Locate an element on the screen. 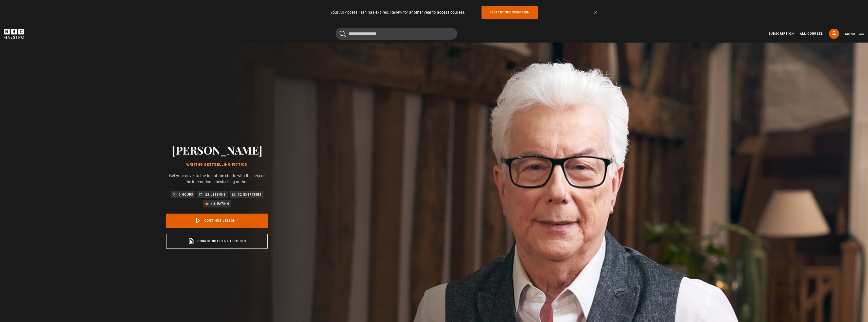 The height and width of the screenshot is (322, 868). a: BBC Maestro is located at coordinates (14, 34).